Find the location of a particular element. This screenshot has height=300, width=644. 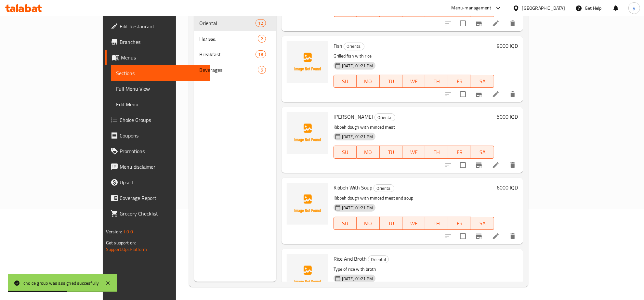

img: Kibbeh With Soup is located at coordinates (307, 204).